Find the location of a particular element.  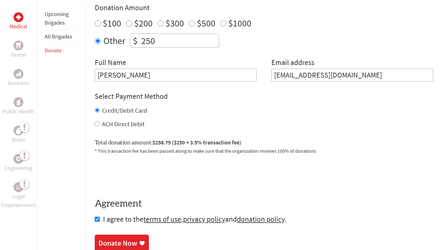

a: terms of use is located at coordinates (162, 219).